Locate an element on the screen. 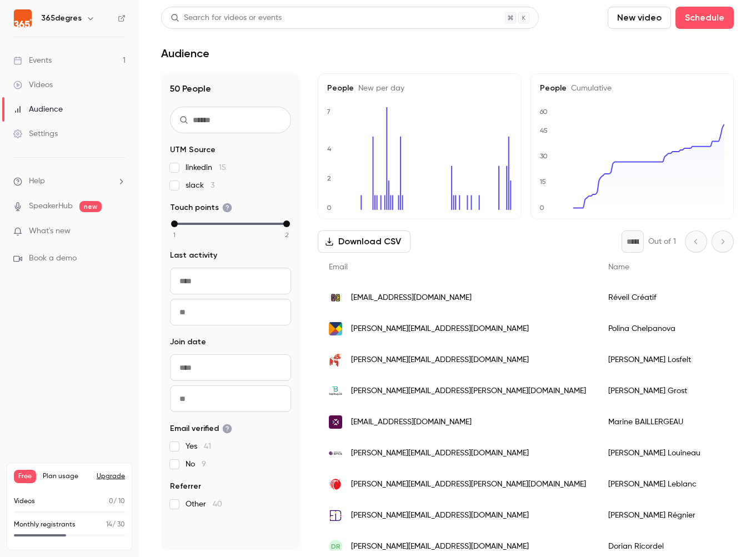  span: 0 is located at coordinates (111, 501).